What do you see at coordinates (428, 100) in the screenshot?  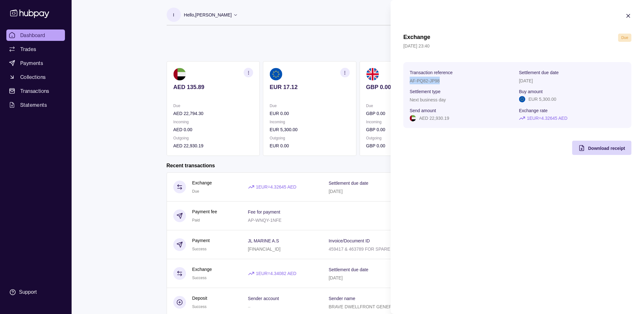 I see `p: Next business day` at bounding box center [428, 100].